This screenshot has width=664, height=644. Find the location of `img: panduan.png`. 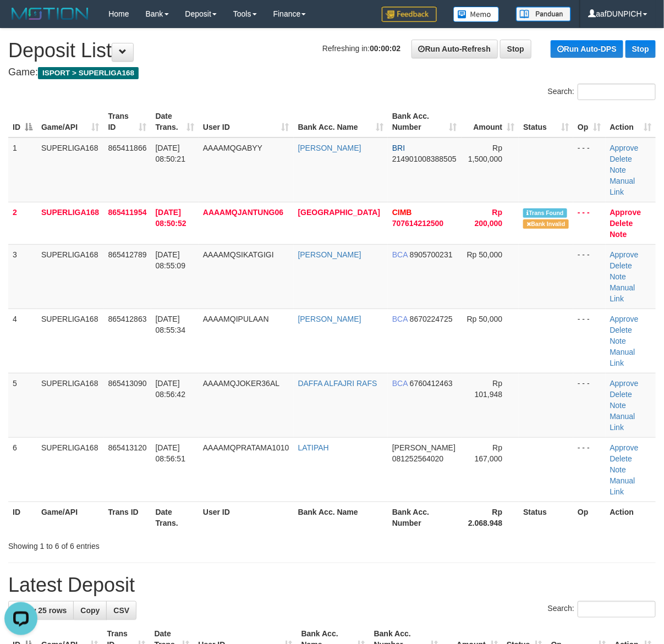

img: panduan.png is located at coordinates (543, 14).